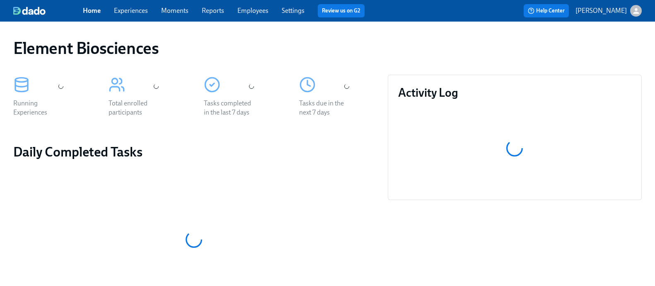  What do you see at coordinates (48, 11) in the screenshot?
I see `a: dado` at bounding box center [48, 11].